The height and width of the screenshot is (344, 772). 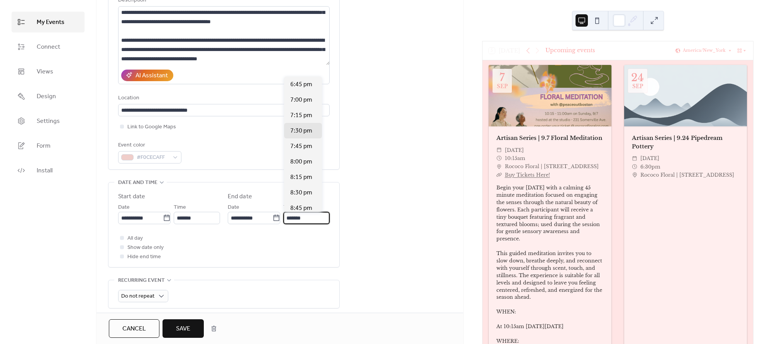 I want to click on span: 7:00 pm, so click(x=301, y=100).